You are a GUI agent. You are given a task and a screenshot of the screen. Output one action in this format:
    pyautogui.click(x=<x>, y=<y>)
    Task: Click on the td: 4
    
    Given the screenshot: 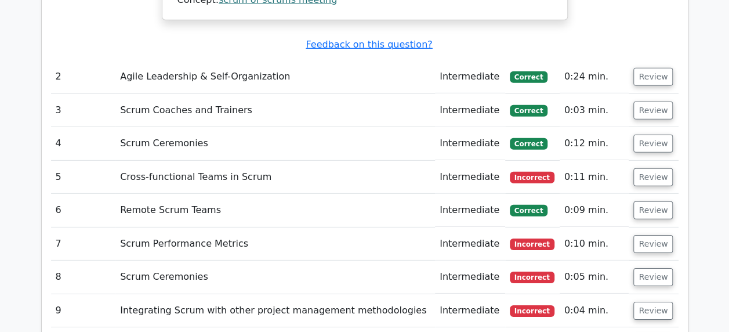 What is the action you would take?
    pyautogui.click(x=84, y=143)
    